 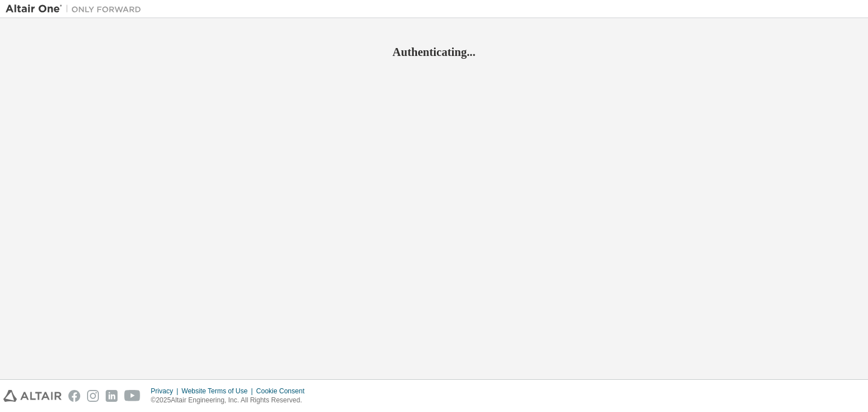 I want to click on div: Cookie Consent, so click(x=283, y=391).